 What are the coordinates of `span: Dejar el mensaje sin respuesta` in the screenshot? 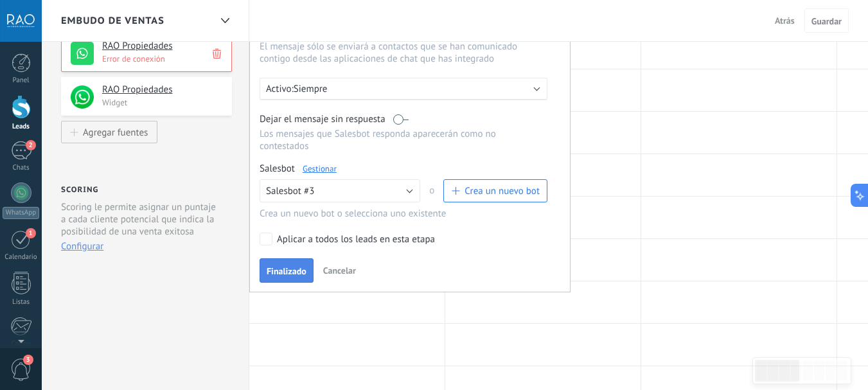 It's located at (323, 118).